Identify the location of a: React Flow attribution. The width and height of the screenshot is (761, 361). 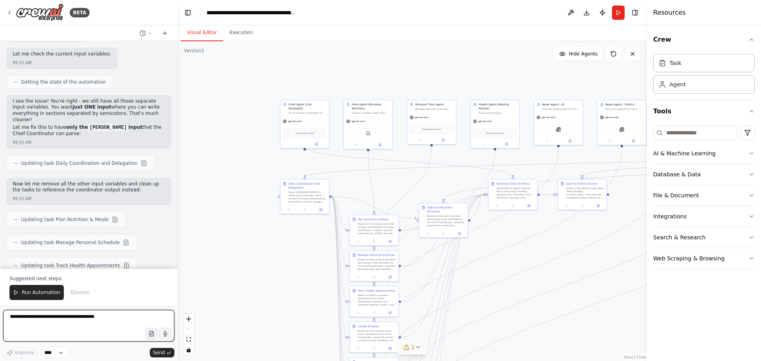
(635, 357).